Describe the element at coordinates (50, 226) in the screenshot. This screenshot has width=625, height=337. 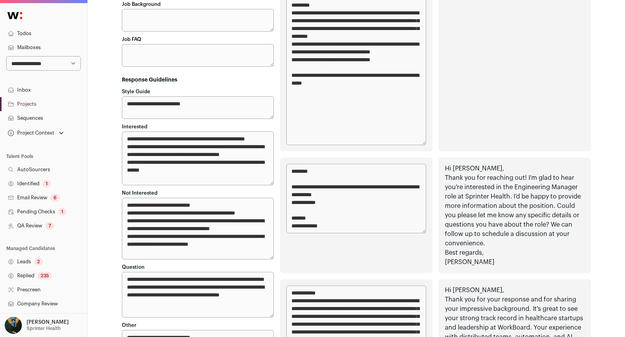
I see `div: 7` at that location.